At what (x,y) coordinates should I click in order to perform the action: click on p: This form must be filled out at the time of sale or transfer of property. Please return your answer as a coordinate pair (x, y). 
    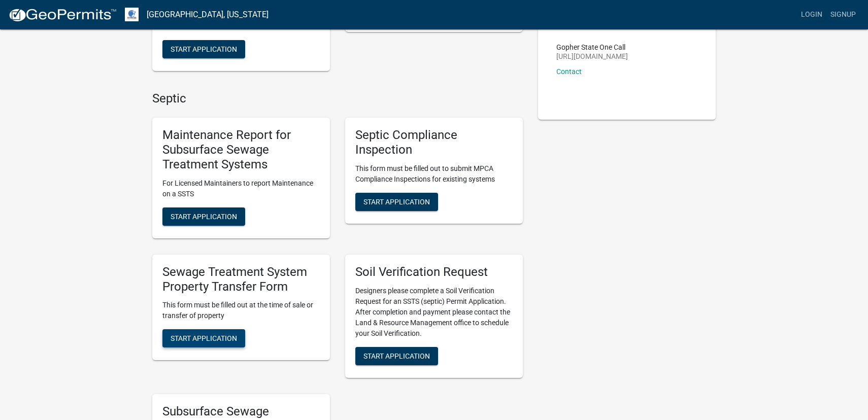
    Looking at the image, I should click on (241, 310).